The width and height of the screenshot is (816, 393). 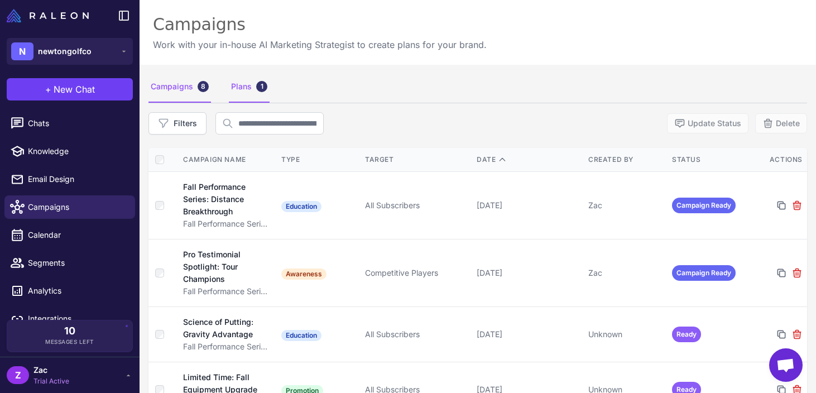 I want to click on a: Integrations, so click(x=70, y=319).